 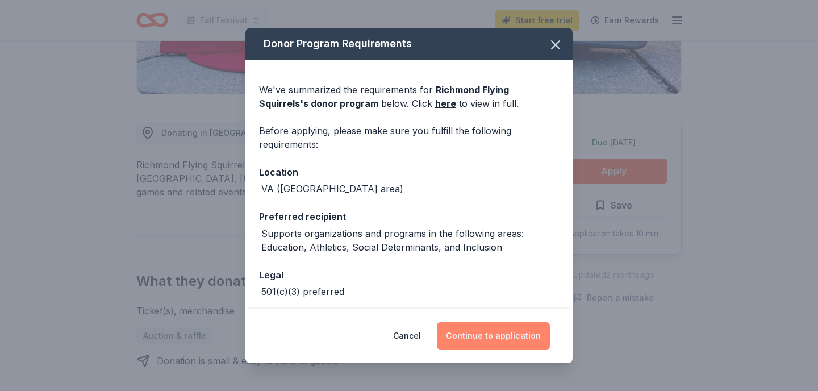 I want to click on div: Location, so click(x=409, y=172).